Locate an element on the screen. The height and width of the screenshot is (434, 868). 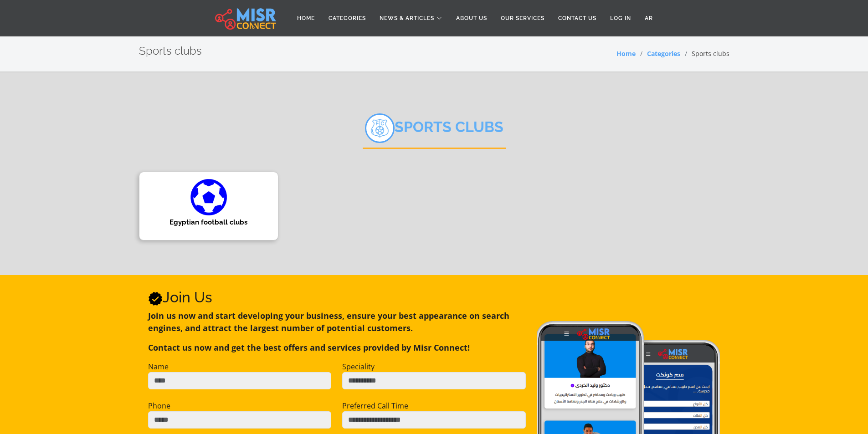
span: News & Articles is located at coordinates (406, 18).